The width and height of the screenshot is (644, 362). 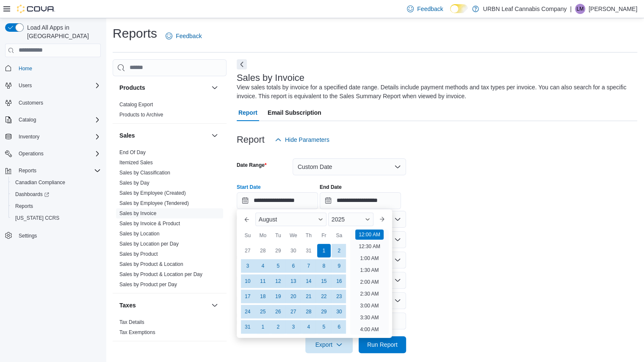 I want to click on div: Products, so click(x=169, y=111).